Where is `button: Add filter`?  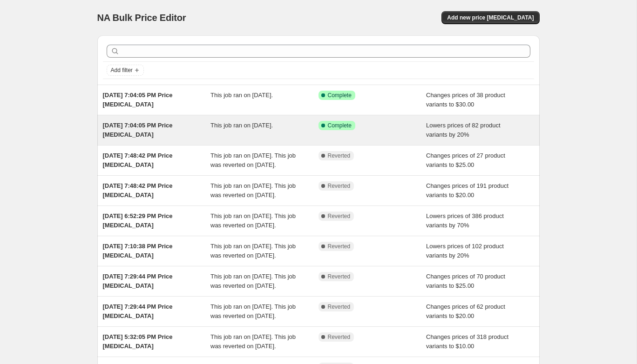
button: Add filter is located at coordinates (125, 70).